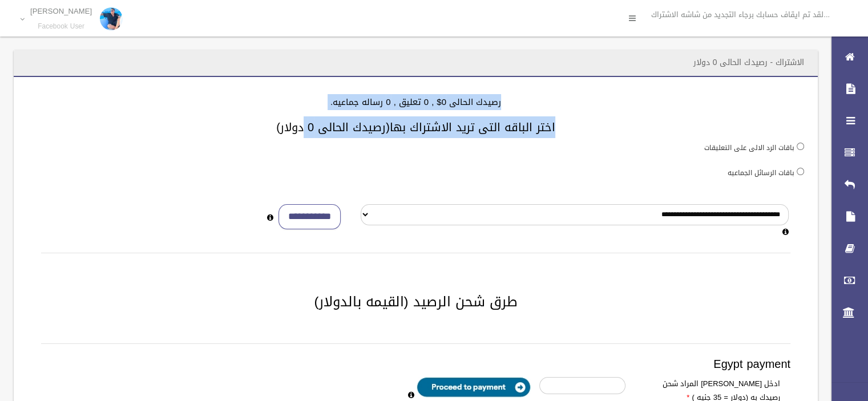 This screenshot has width=868, height=401. What do you see at coordinates (416, 127) in the screenshot?
I see `h3: اختر الباقه التى تريد الاشتراك بها(رصيدك الحالى 0 دولار)` at bounding box center [416, 127].